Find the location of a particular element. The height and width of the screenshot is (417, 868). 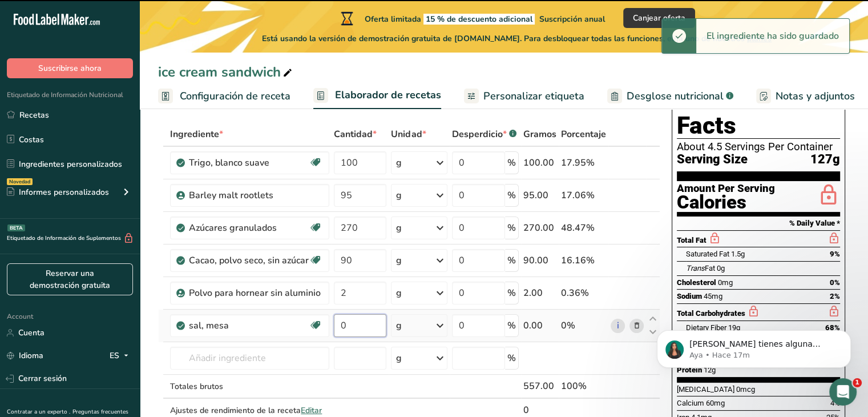

span: Gramos is located at coordinates (540, 134).